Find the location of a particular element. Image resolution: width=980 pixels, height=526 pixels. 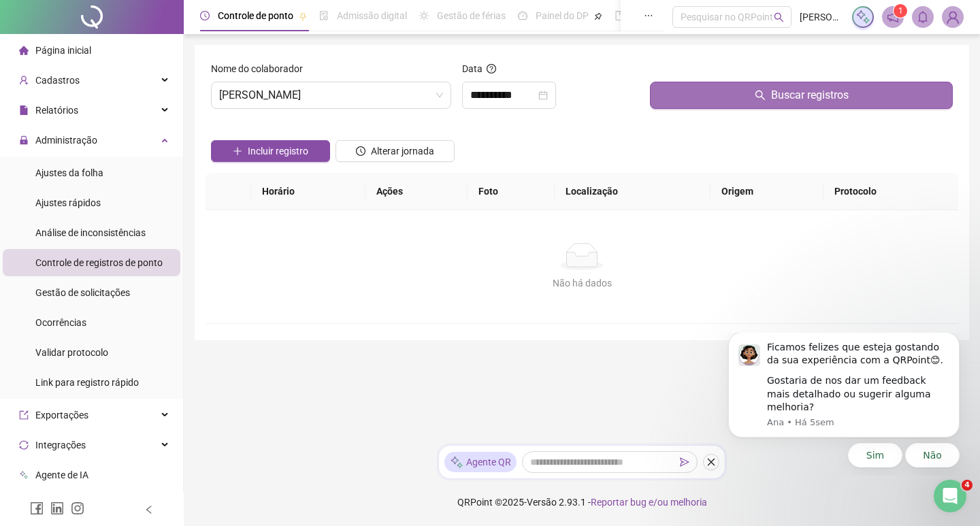

th: Foto is located at coordinates (511, 191).